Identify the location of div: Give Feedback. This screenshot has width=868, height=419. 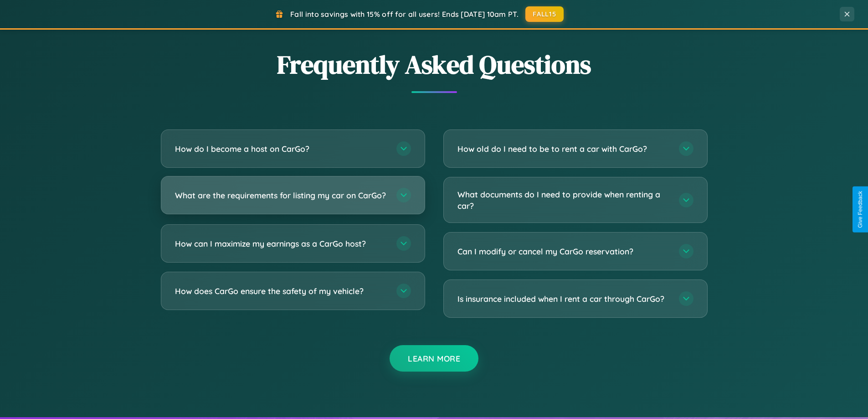
(861, 209).